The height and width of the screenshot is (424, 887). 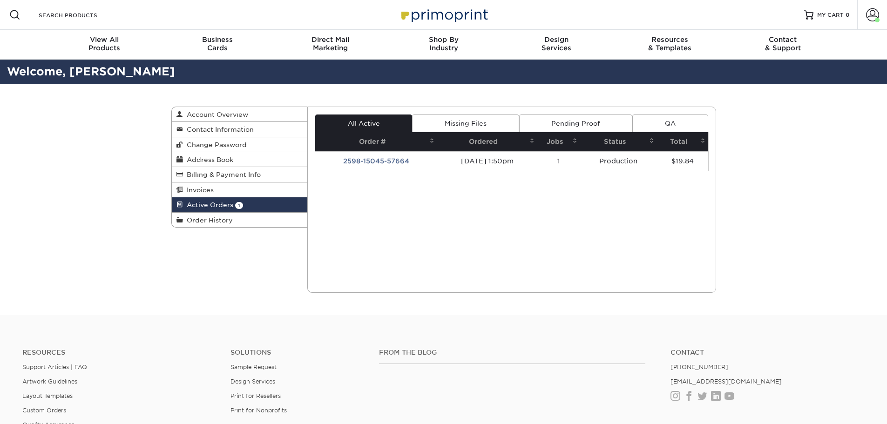 What do you see at coordinates (104, 45) in the screenshot?
I see `a: View AllProducts` at bounding box center [104, 45].